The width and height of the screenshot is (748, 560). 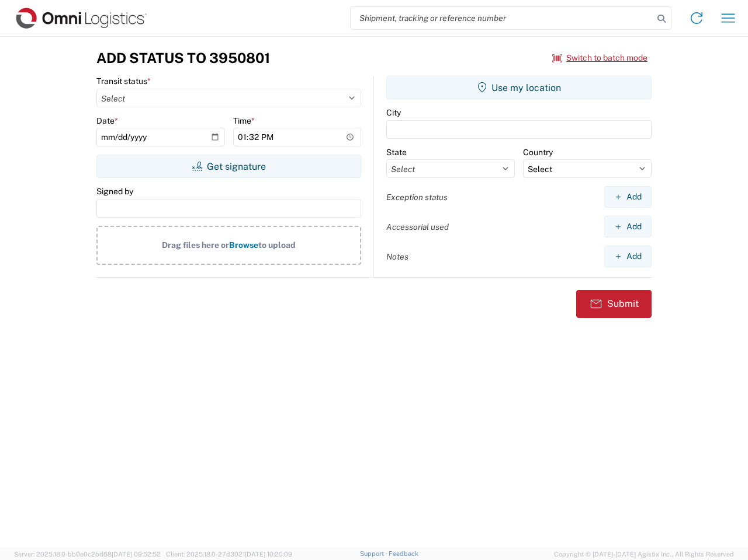 What do you see at coordinates (276, 245) in the screenshot?
I see `span: to upload` at bounding box center [276, 245].